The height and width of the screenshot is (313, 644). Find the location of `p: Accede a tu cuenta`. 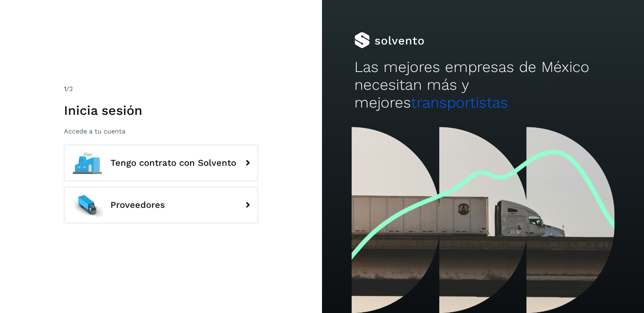

p: Accede a tu cuenta is located at coordinates (161, 131).